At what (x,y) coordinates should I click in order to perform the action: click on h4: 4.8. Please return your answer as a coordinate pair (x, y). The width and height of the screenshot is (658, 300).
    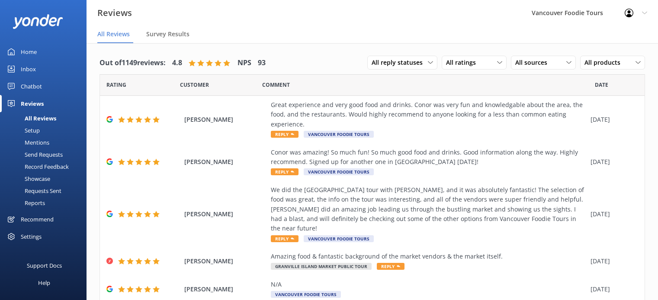
    Looking at the image, I should click on (177, 63).